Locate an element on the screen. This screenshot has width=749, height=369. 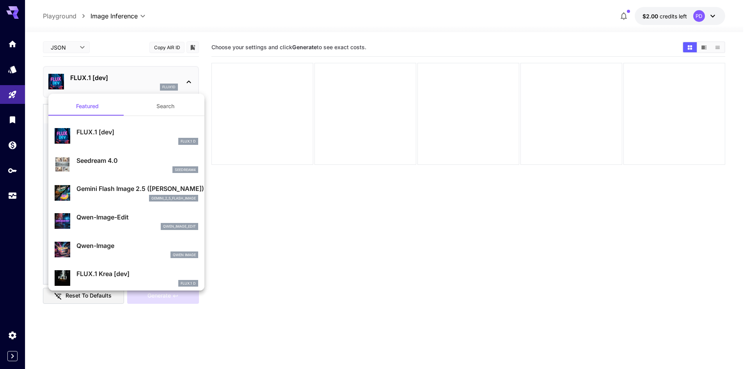
p: FLUX.1 Krea [dev] is located at coordinates (137, 273).